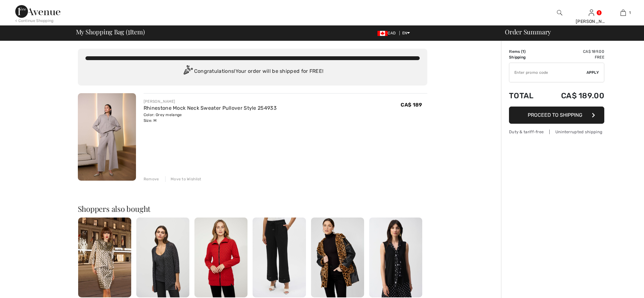  Describe the element at coordinates (110, 32) in the screenshot. I see `span: My Shopping Bag ( Item)` at that location.